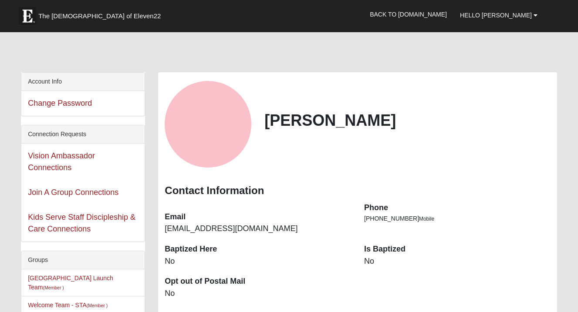  Describe the element at coordinates (427, 219) in the screenshot. I see `span: Mobile` at that location.